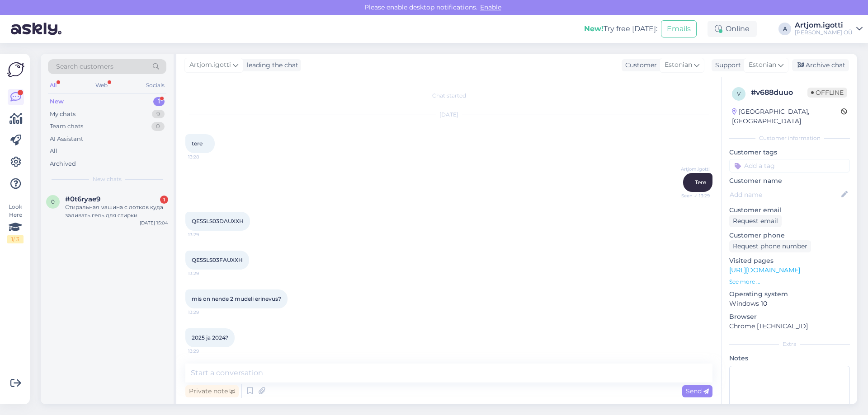  I want to click on input: Add a tag, so click(789, 166).